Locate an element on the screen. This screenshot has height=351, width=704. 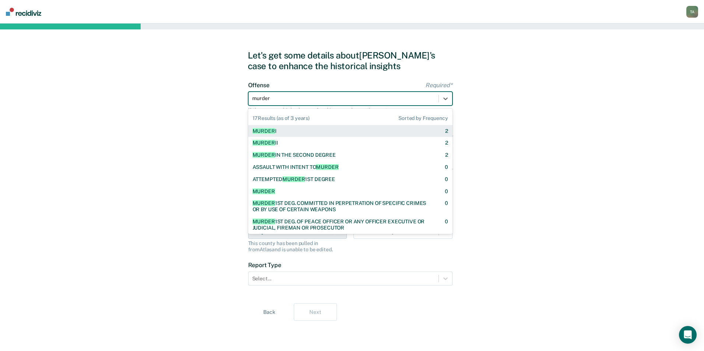
label: Gender is located at coordinates (350, 137).